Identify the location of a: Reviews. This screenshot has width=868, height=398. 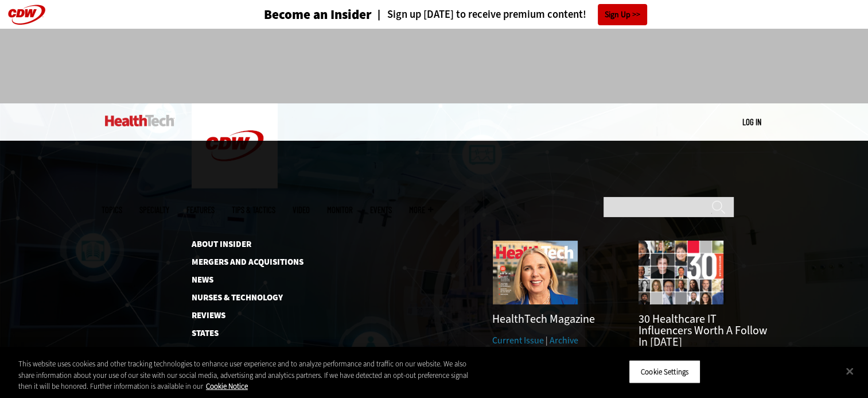
(250, 315).